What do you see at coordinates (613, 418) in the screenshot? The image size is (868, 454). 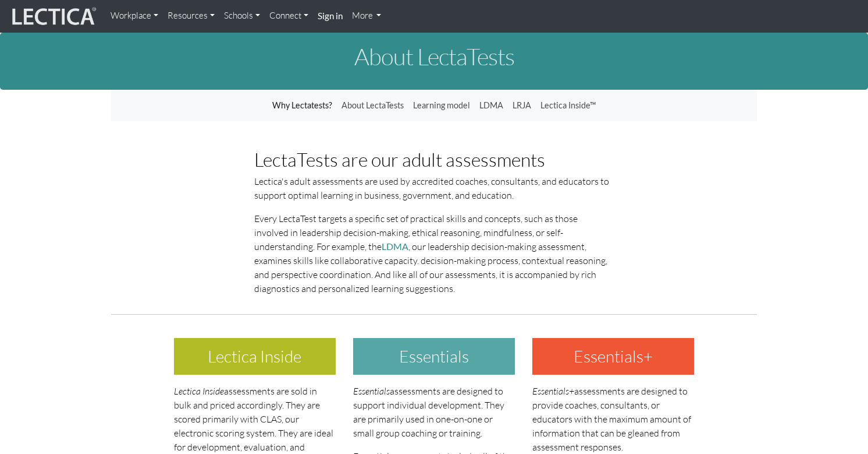 I see `p: assessments are designed to provide coaches, consultants, or educators with the maximum amount of...` at bounding box center [613, 418].